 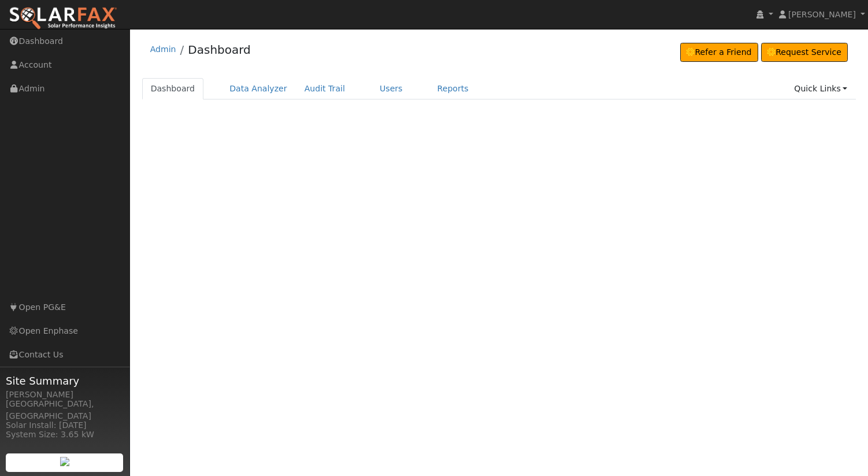 I want to click on a: Refer a Friend, so click(x=719, y=53).